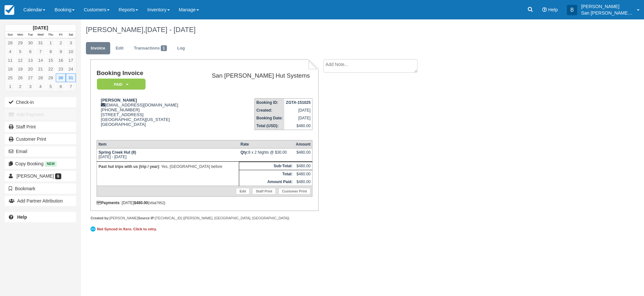 The height and width of the screenshot is (296, 644). Describe the element at coordinates (71, 60) in the screenshot. I see `a: 17` at that location.